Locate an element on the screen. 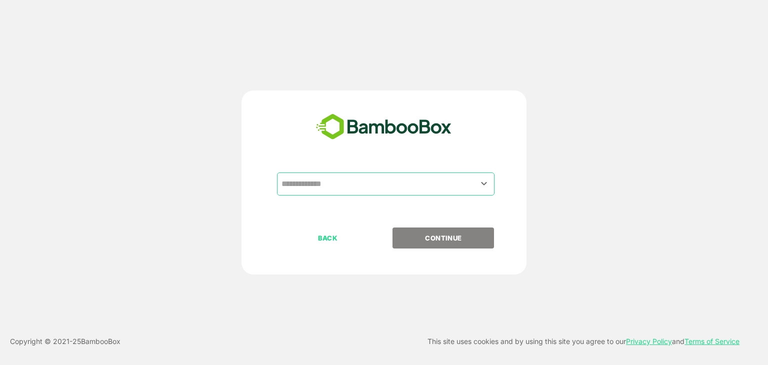 The width and height of the screenshot is (768, 365). button: BACK is located at coordinates (327, 238).